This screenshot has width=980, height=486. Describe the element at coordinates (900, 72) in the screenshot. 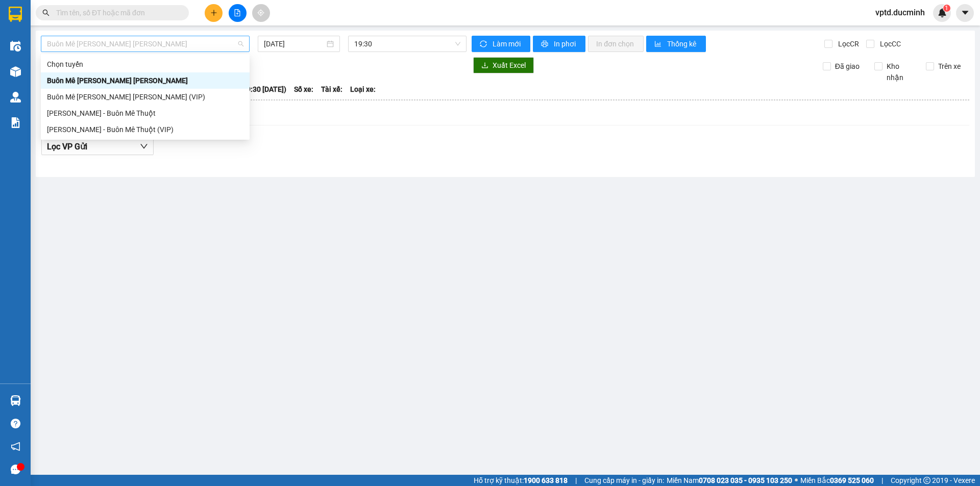

I see `span: Kho nhận` at that location.